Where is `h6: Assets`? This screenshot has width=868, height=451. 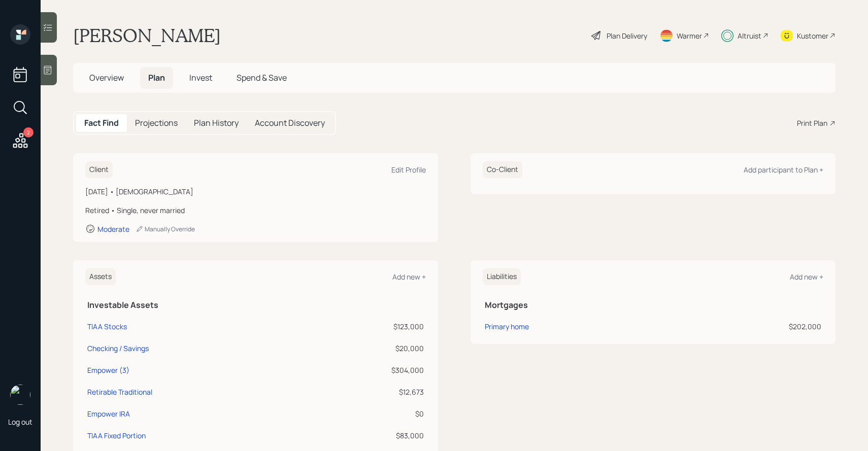
h6: Assets is located at coordinates (100, 276).